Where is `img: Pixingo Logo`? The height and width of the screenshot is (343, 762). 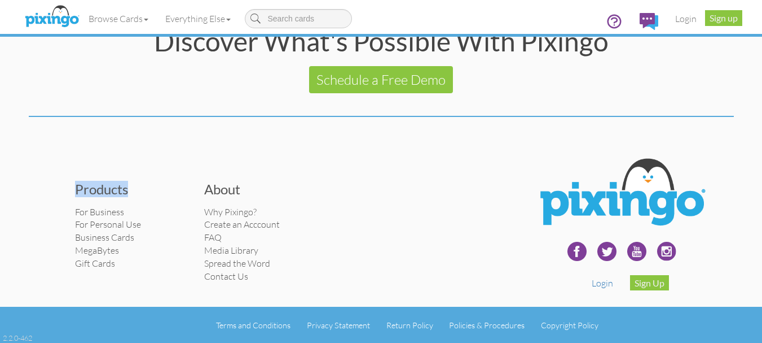 img: Pixingo Logo is located at coordinates (622, 194).